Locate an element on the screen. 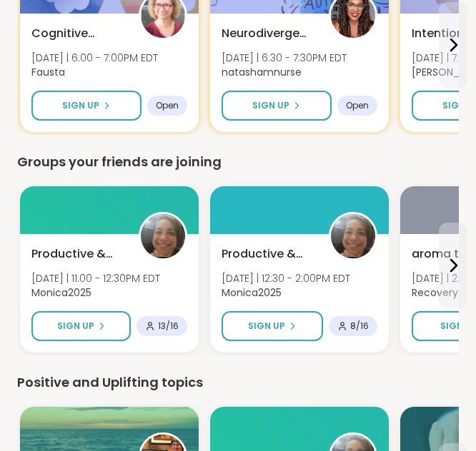  span: Productive & Chatty Body Doubling is located at coordinates (267, 254).